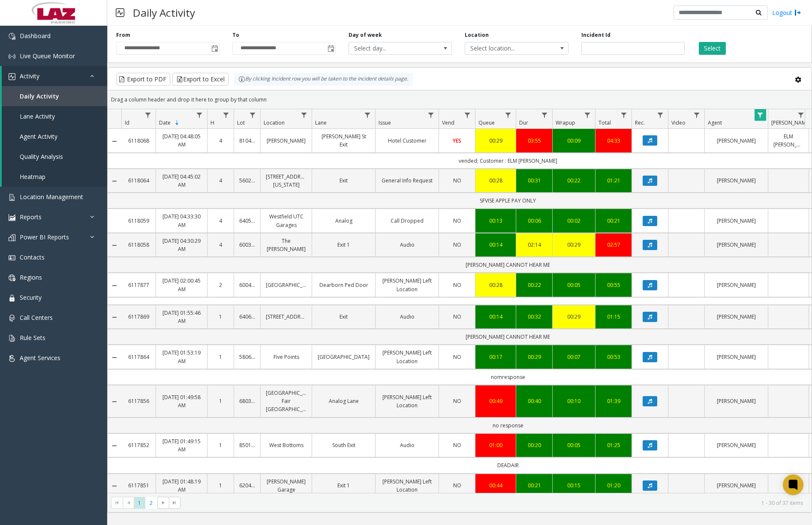  Describe the element at coordinates (495, 220) in the screenshot. I see `div: 00:13` at that location.